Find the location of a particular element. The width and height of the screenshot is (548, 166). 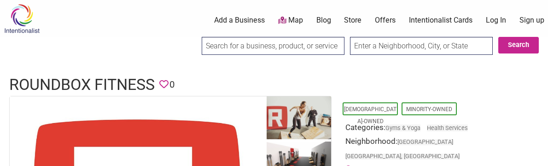

a: Offers is located at coordinates (385, 20).